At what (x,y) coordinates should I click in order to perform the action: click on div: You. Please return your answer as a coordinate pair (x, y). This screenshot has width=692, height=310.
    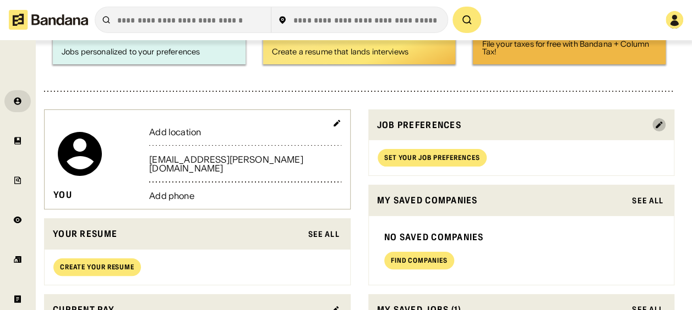
    Looking at the image, I should click on (63, 195).